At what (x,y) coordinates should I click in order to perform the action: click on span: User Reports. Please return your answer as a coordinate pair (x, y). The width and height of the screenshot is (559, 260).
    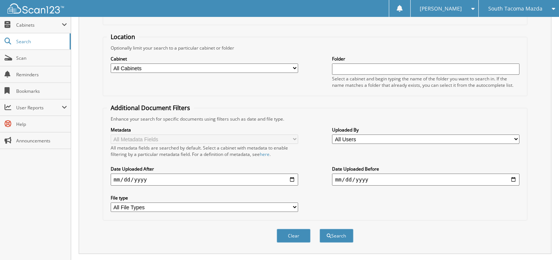
    Looking at the image, I should click on (39, 108).